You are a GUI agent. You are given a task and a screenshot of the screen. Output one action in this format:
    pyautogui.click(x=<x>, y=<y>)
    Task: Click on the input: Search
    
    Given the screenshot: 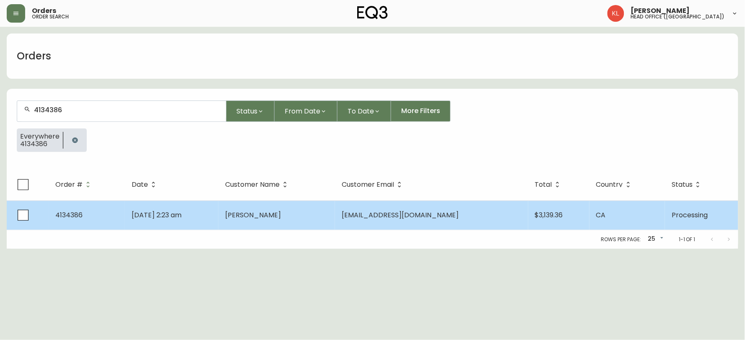 What is the action you would take?
    pyautogui.click(x=127, y=110)
    